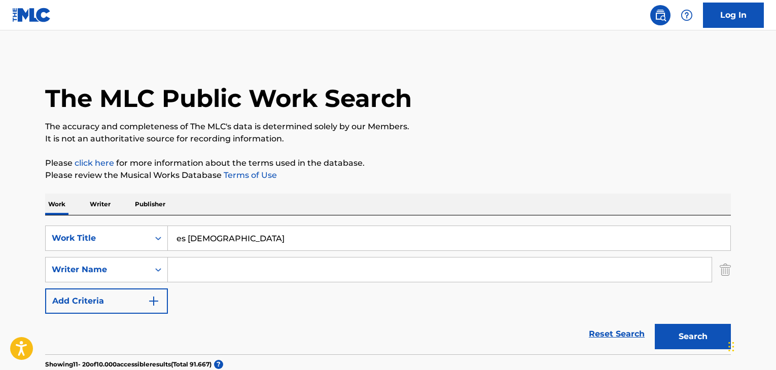 Image resolution: width=776 pixels, height=370 pixels. I want to click on p: Please review the Musical Works Database, so click(388, 175).